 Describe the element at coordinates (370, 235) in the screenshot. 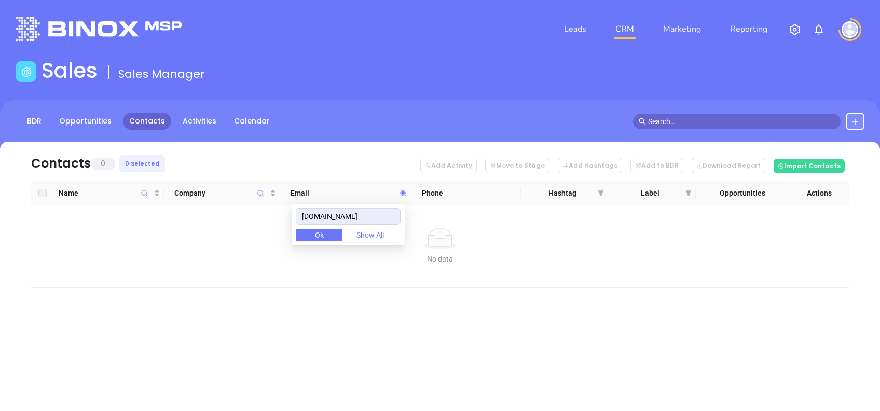

I see `span: Show All` at that location.